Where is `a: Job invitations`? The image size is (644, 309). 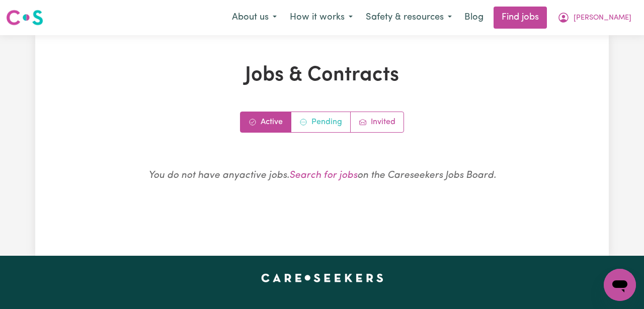 a: Job invitations is located at coordinates (376, 122).